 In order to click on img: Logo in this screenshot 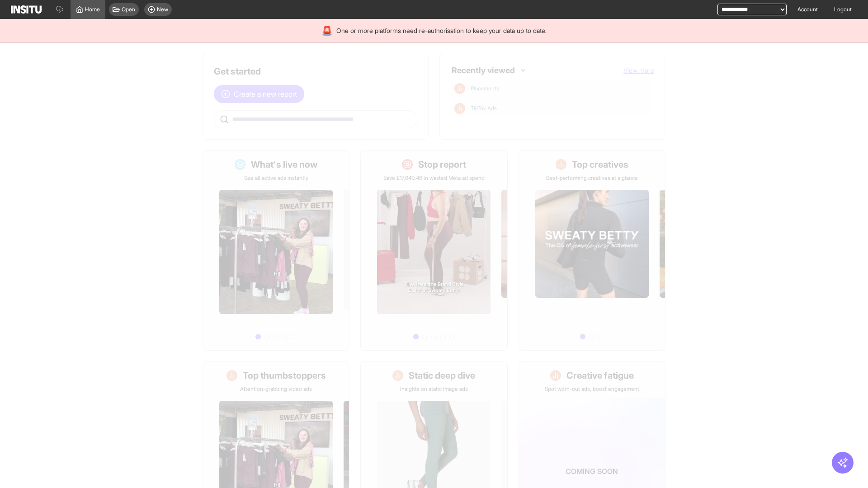, I will do `click(26, 10)`.